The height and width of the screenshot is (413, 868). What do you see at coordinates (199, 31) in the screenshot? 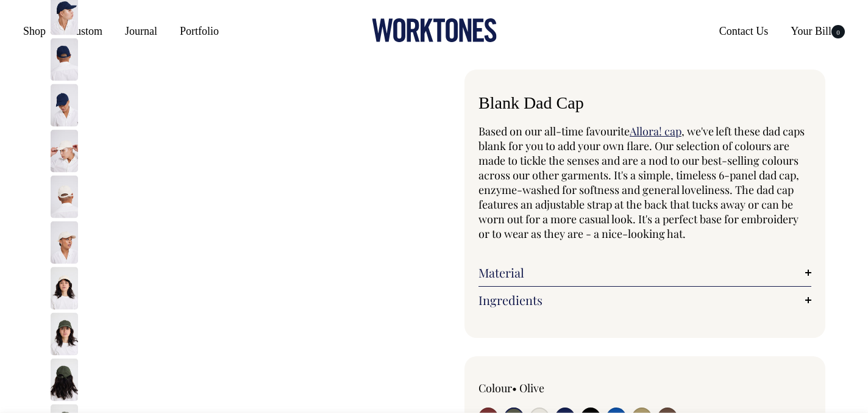
I see `a: Portfolio` at bounding box center [199, 31].